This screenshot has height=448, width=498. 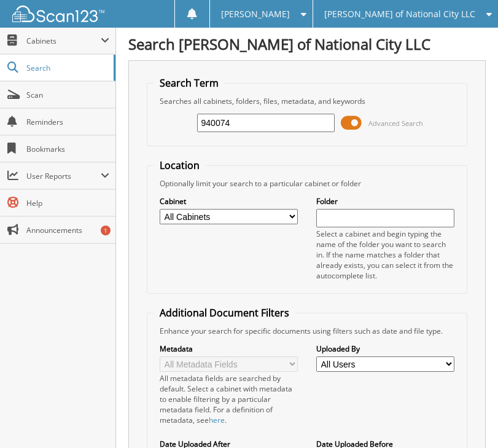 What do you see at coordinates (63, 41) in the screenshot?
I see `span: Cabinets` at bounding box center [63, 41].